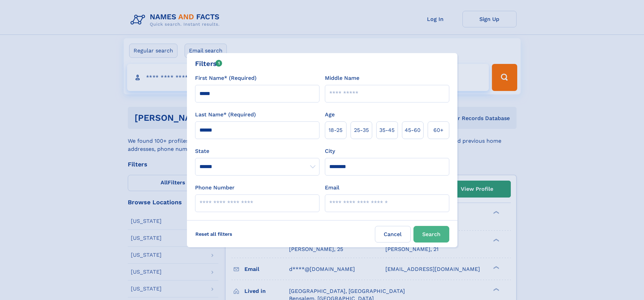 The image size is (644, 300). What do you see at coordinates (431, 234) in the screenshot?
I see `button: Search` at bounding box center [431, 234].